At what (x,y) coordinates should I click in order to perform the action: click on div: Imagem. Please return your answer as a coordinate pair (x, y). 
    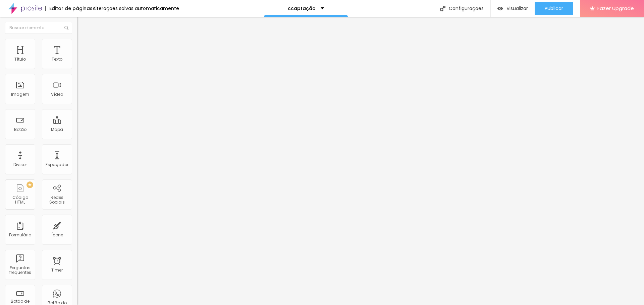
    Looking at the image, I should click on (20, 94).